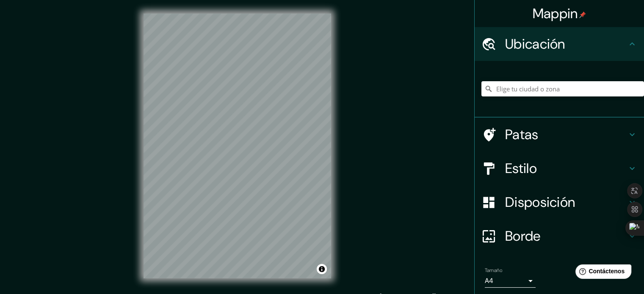 The width and height of the screenshot is (644, 294). Describe the element at coordinates (510, 281) in the screenshot. I see `div: A4` at that location.